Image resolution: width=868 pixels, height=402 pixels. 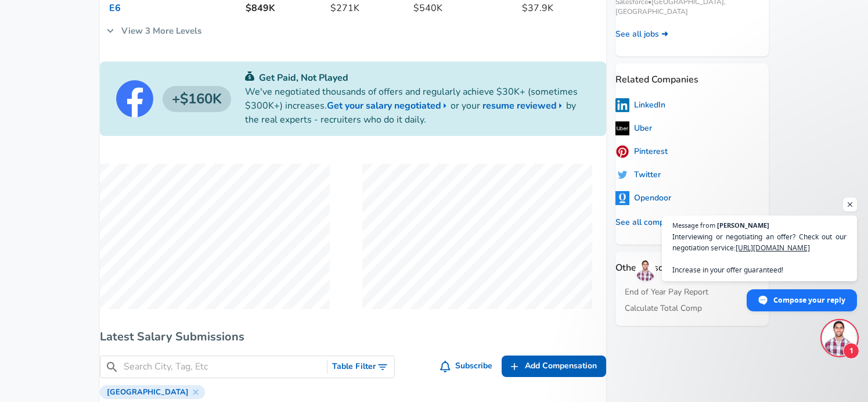 I want to click on a: resume reviewed, so click(x=524, y=106).